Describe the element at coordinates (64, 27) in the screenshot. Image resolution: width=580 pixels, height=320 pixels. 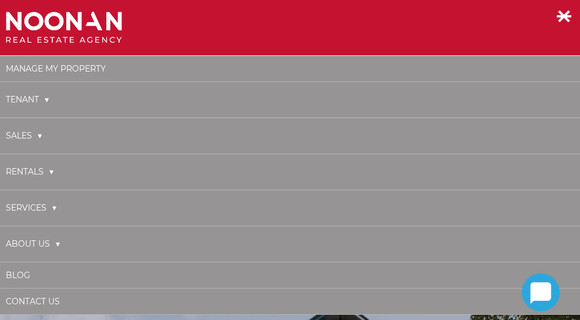
I see `img: Noonan Real Estate Agency` at that location.